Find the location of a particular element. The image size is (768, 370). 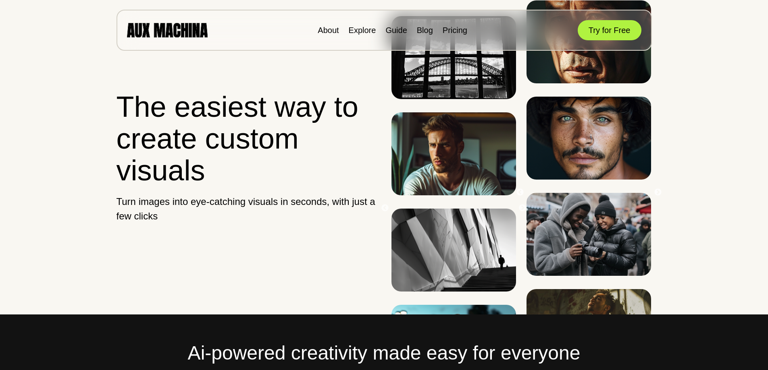

a: Blog is located at coordinates (425, 30).